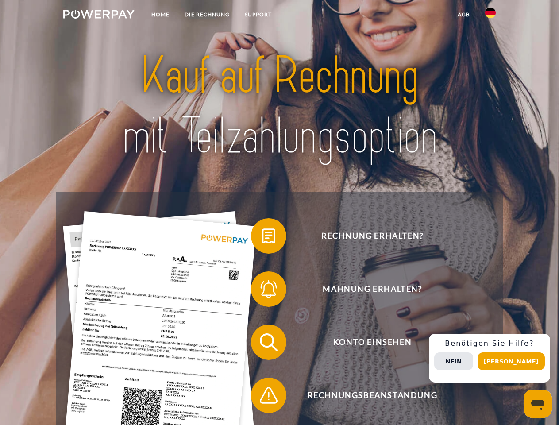  What do you see at coordinates (207, 15) in the screenshot?
I see `a: DIE RECHNUNG` at bounding box center [207, 15].